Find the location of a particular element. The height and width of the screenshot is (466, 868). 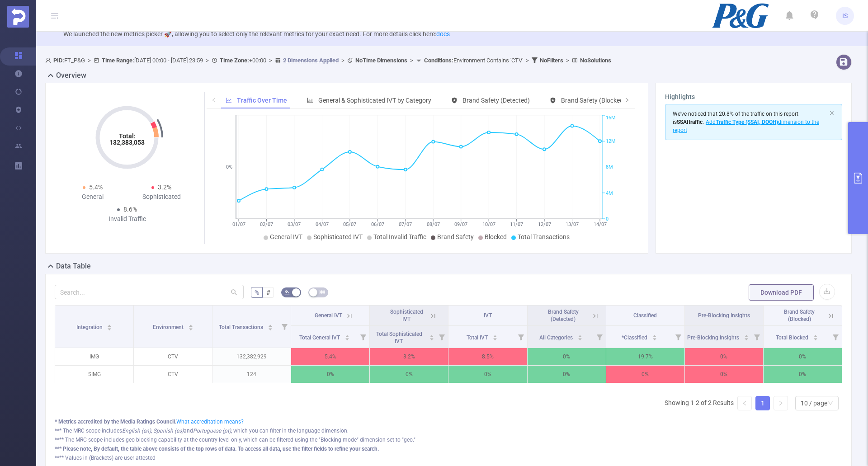

p: 124 is located at coordinates (251, 374).